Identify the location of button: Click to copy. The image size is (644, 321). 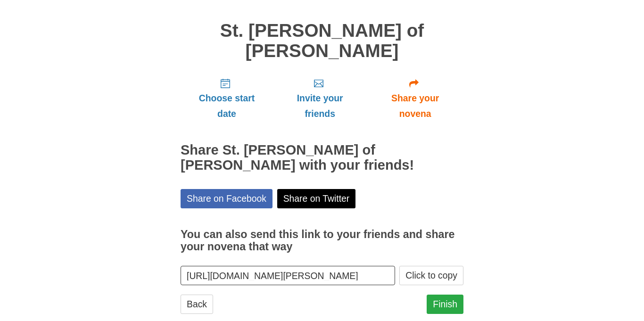
(432, 275).